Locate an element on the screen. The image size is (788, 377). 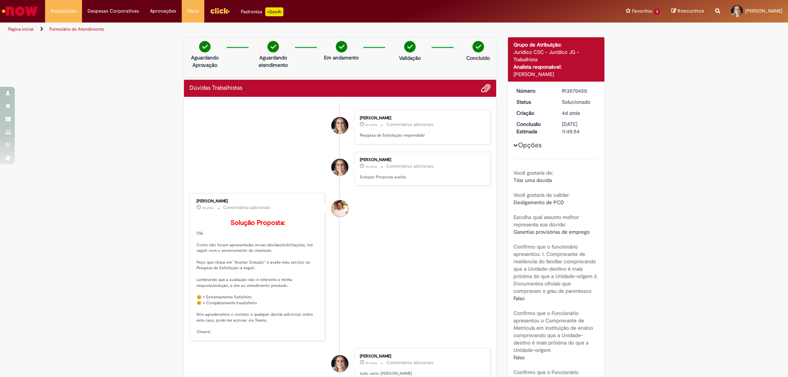
div: Grupo de Atribuição: is located at coordinates (556, 45).